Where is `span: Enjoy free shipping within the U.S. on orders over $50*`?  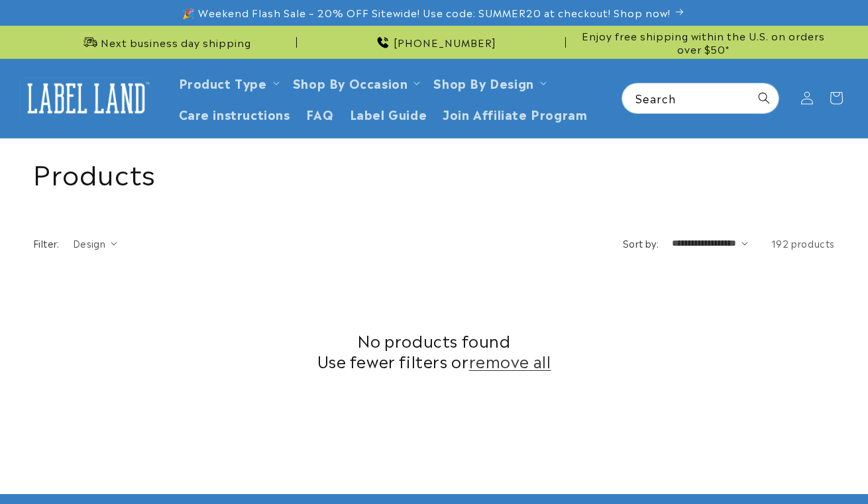
span: Enjoy free shipping within the U.S. on orders over $50* is located at coordinates (703, 42).